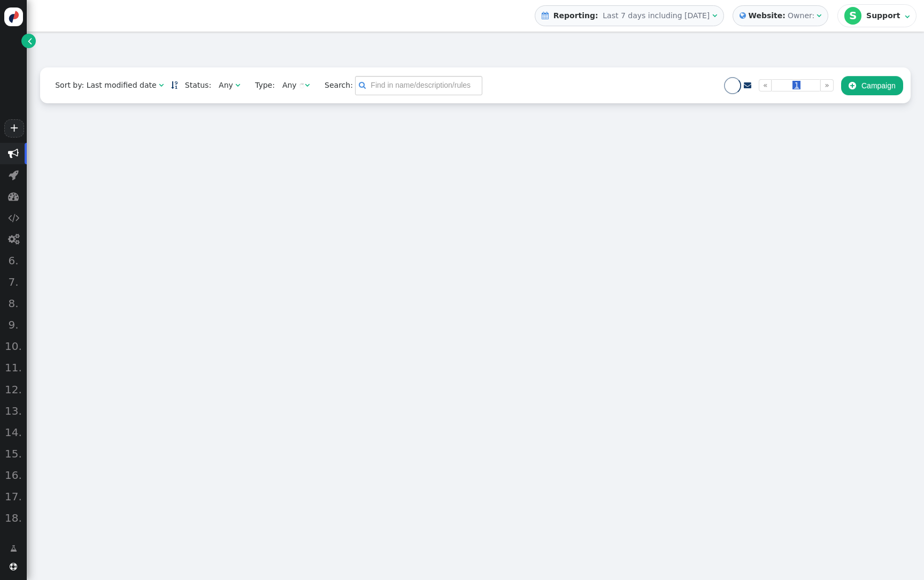 The height and width of the screenshot is (580, 924). I want to click on input: Find in name/description/rules, so click(419, 86).